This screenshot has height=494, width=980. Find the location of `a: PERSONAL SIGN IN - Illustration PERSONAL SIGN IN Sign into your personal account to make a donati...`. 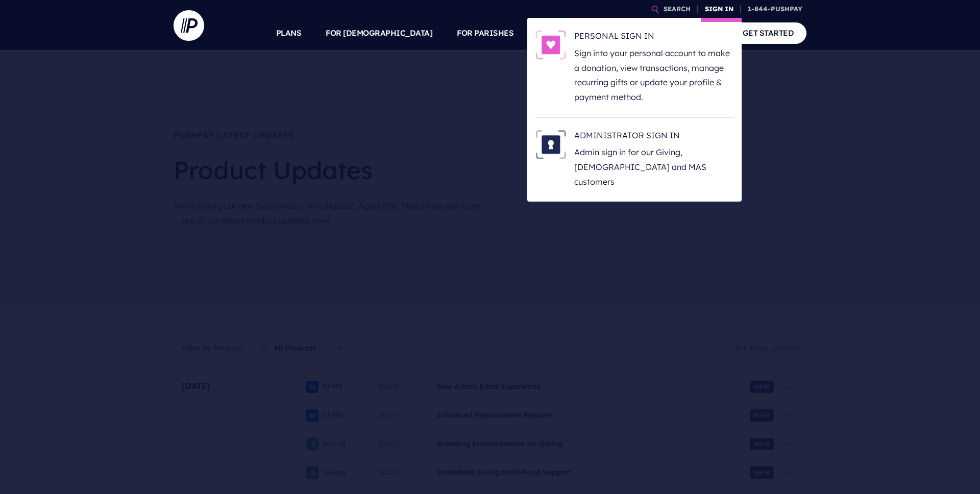

a: PERSONAL SIGN IN - Illustration PERSONAL SIGN IN Sign into your personal account to make a donati... is located at coordinates (635, 68).